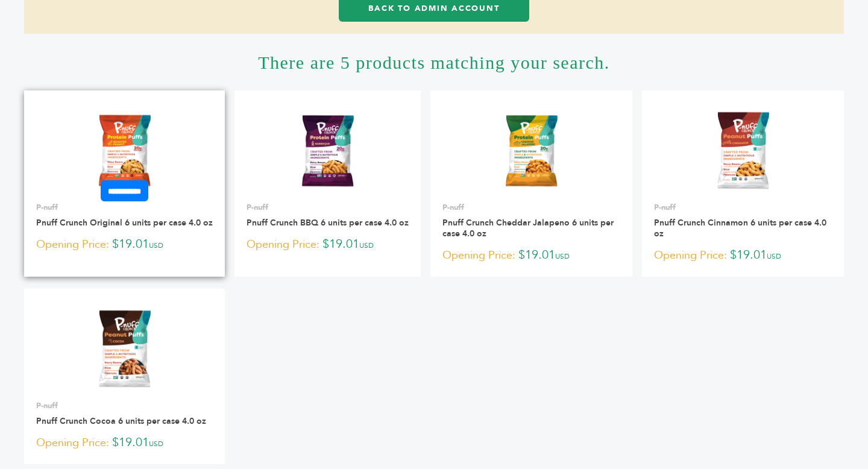 Image resolution: width=868 pixels, height=469 pixels. I want to click on img: Pnuff Crunch Cocoa 6 units per case 4.0 oz, so click(124, 348).